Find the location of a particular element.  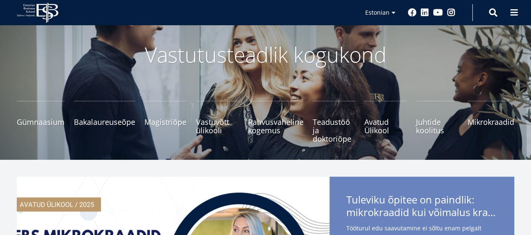

a: Gümnaasium is located at coordinates (41, 122).